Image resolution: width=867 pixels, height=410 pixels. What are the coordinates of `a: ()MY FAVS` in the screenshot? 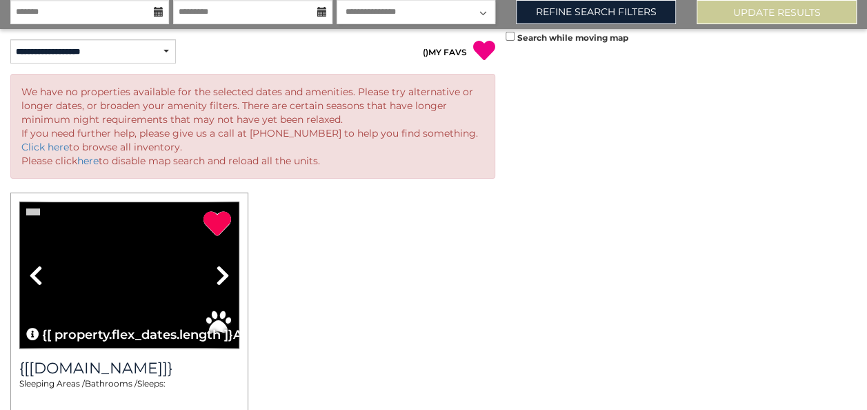 It's located at (445, 52).